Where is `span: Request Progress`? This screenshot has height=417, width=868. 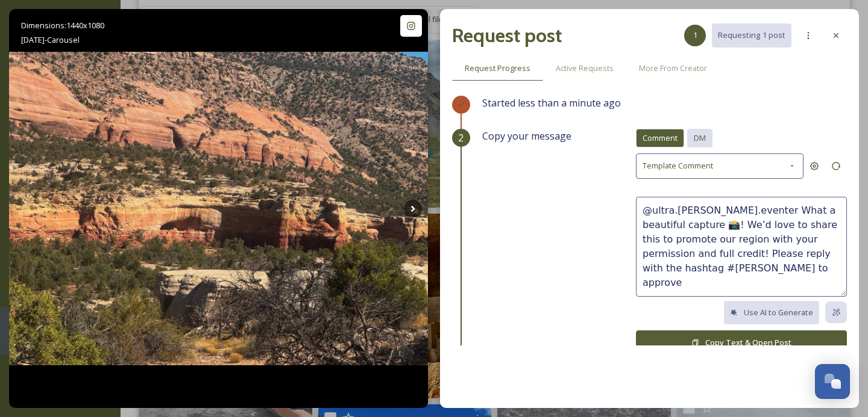
span: Request Progress is located at coordinates (498, 68).